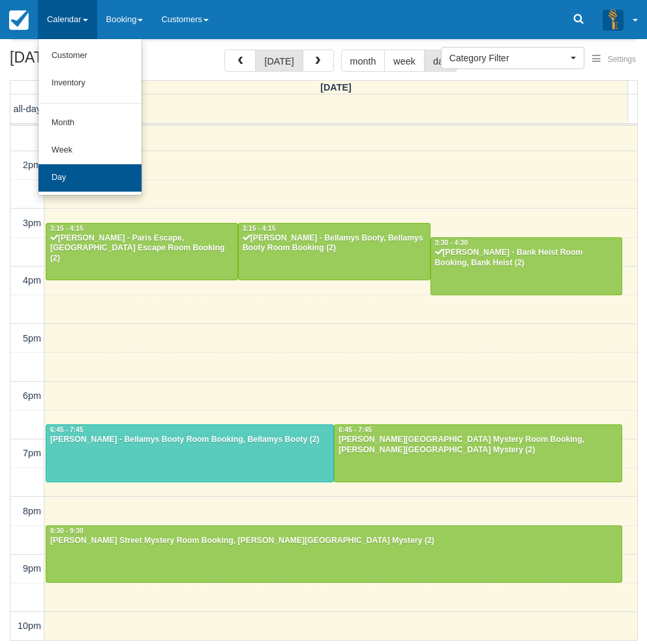 The image size is (647, 644). Describe the element at coordinates (363, 60) in the screenshot. I see `button: month` at that location.